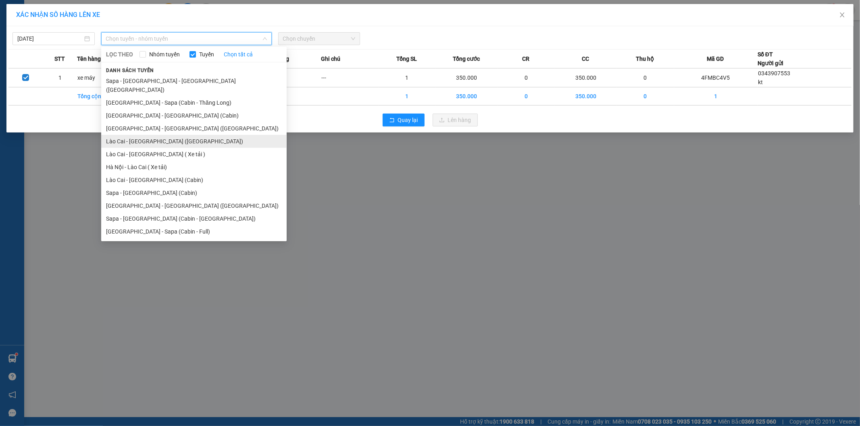 Image resolution: width=860 pixels, height=426 pixels. What do you see at coordinates (645, 59) in the screenshot?
I see `span: Thu hộ` at bounding box center [645, 59].